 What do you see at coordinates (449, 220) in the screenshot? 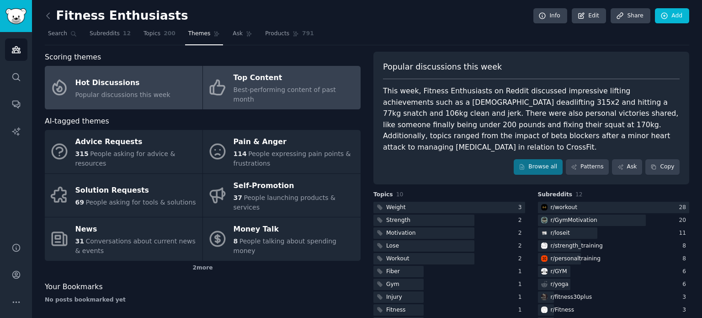
I see `a: Strength2` at bounding box center [449, 220].